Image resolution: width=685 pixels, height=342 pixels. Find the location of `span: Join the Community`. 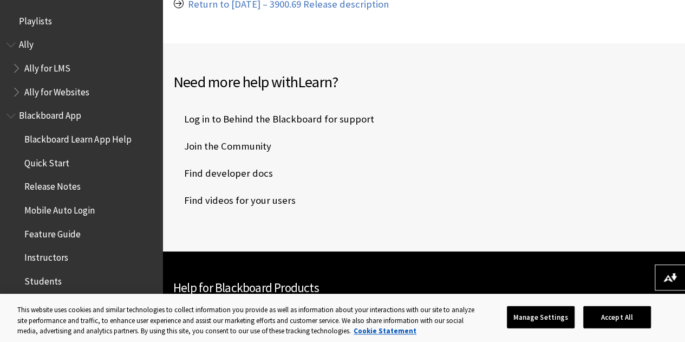

span: Join the Community is located at coordinates (222, 146).